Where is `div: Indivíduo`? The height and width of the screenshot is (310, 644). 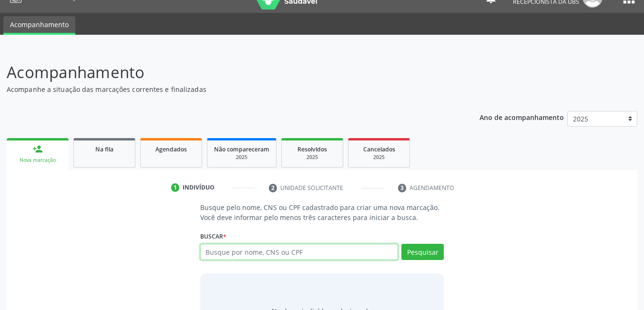
div: Indivíduo is located at coordinates (198, 188).